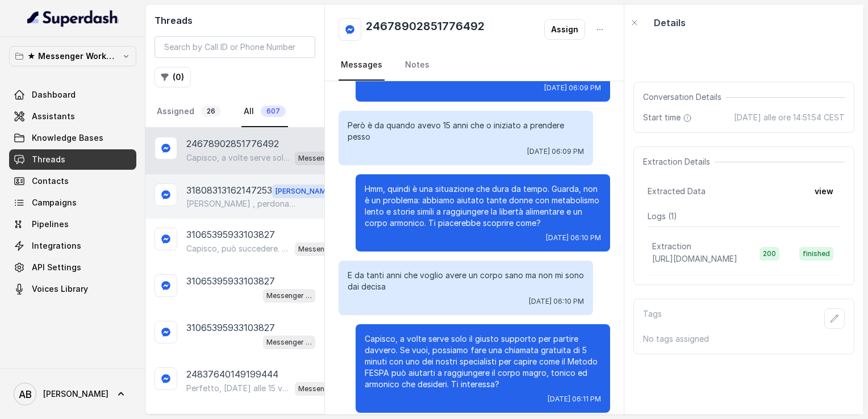  I want to click on p: 31808313162147253, so click(229, 191).